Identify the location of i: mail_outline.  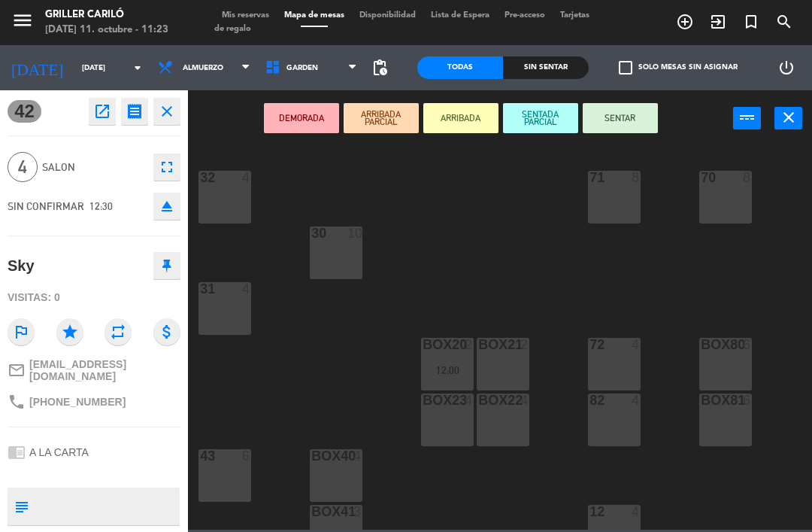
(17, 370).